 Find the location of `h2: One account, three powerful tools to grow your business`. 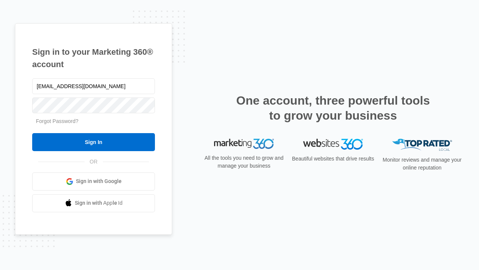

h2: One account, three powerful tools to grow your business is located at coordinates (333, 108).